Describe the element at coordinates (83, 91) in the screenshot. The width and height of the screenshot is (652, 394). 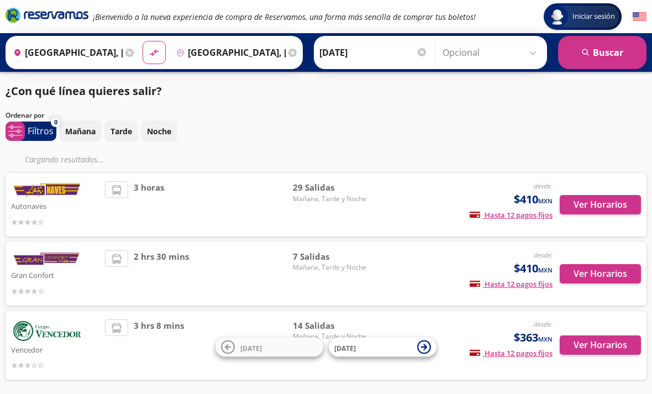
I see `p: ¿Con qué línea quieres salir?` at that location.